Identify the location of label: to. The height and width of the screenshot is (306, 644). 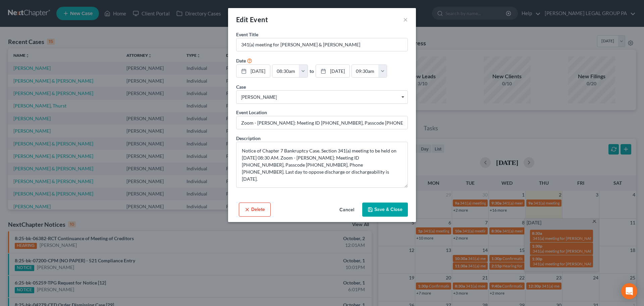
(312, 71).